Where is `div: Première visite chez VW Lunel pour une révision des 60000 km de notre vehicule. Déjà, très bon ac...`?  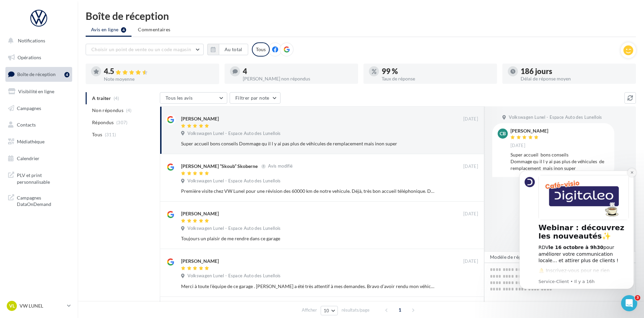 div: Première visite chez VW Lunel pour une révision des 60000 km de notre vehicule. Déjà, très bon ac... is located at coordinates (307, 191).